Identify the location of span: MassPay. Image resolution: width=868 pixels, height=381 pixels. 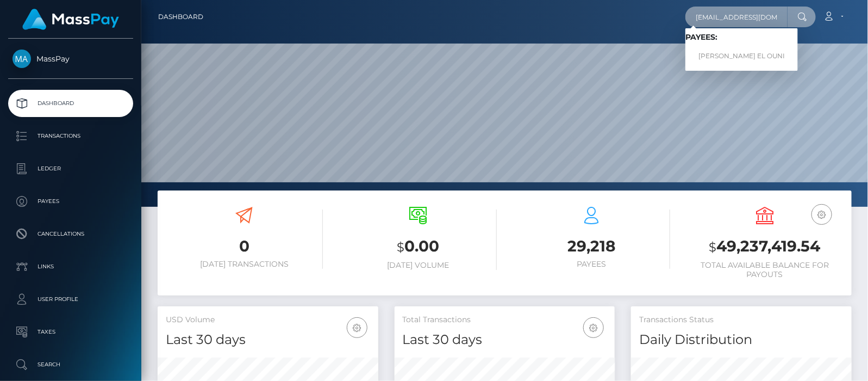
(71, 59).